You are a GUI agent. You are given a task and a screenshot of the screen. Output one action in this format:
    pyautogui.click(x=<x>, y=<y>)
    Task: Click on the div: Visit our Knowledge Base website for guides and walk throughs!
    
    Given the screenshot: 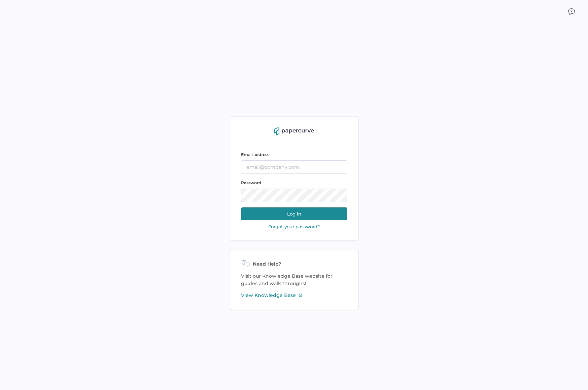 What is the action you would take?
    pyautogui.click(x=294, y=280)
    